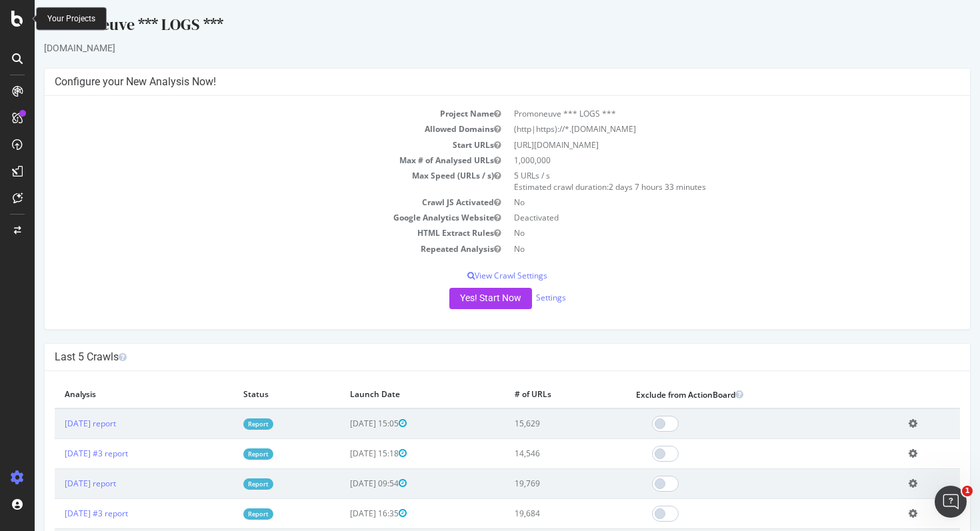 The image size is (980, 531). I want to click on span: 2 days 7 hours 33 minutes, so click(623, 187).